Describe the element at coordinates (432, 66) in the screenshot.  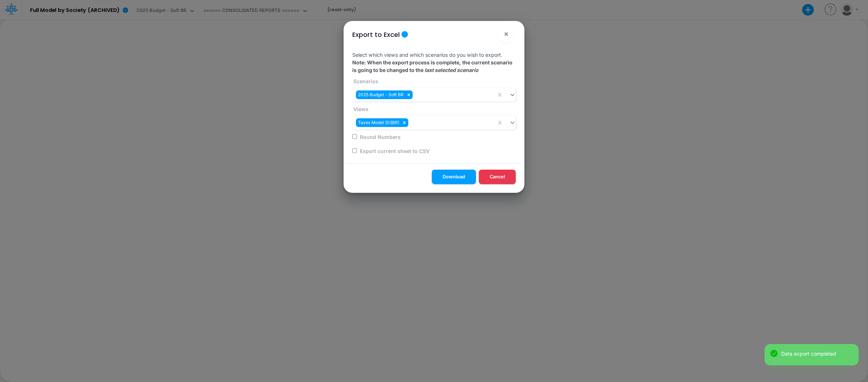
I see `strong: Note: When the export process is complete, the current scenario is going to be changed to the` at that location.